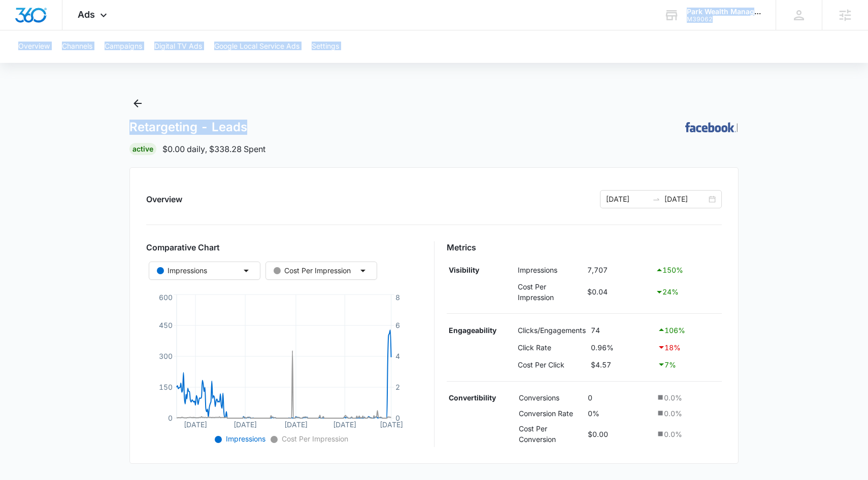 The image size is (868, 480). Describe the element at coordinates (622, 331) in the screenshot. I see `td: 74` at that location.